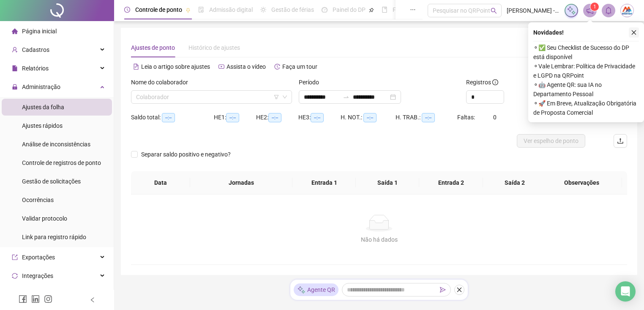 Image resolution: width=644 pixels, height=310 pixels. I want to click on span: ⚬ ✅ Seu Checklist de Sucesso do DP está disponível, so click(586, 52).